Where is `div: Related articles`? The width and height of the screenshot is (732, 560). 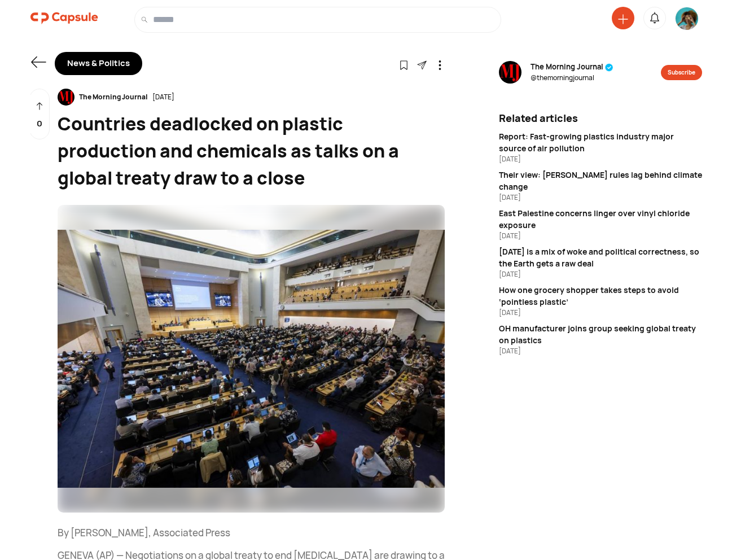
div: Related articles is located at coordinates (600, 118).